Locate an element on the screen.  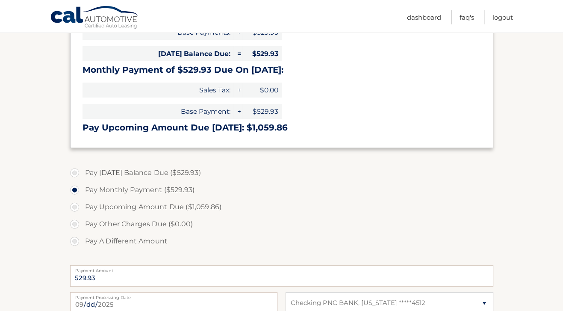
label: Pay Other Charges Due ($0.00) is located at coordinates (282, 224).